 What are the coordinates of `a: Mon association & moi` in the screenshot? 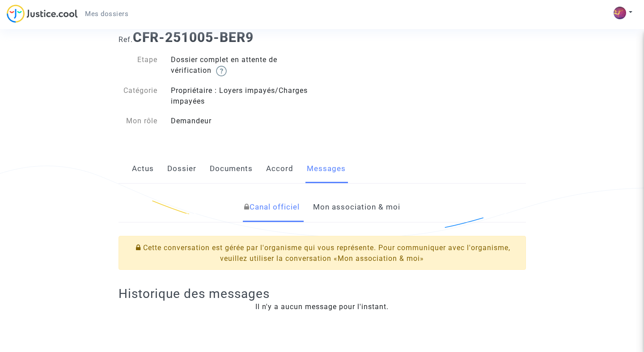 It's located at (357, 207).